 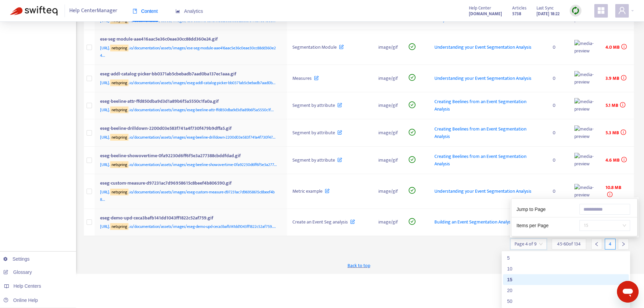 What do you see at coordinates (622, 11) in the screenshot?
I see `span: user` at bounding box center [622, 11].